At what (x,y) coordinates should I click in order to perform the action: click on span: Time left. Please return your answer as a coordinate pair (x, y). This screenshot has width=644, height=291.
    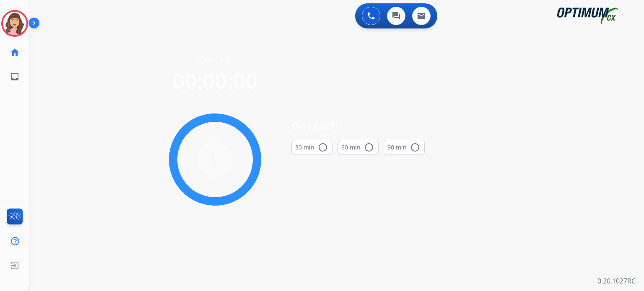
    Looking at the image, I should click on (215, 60).